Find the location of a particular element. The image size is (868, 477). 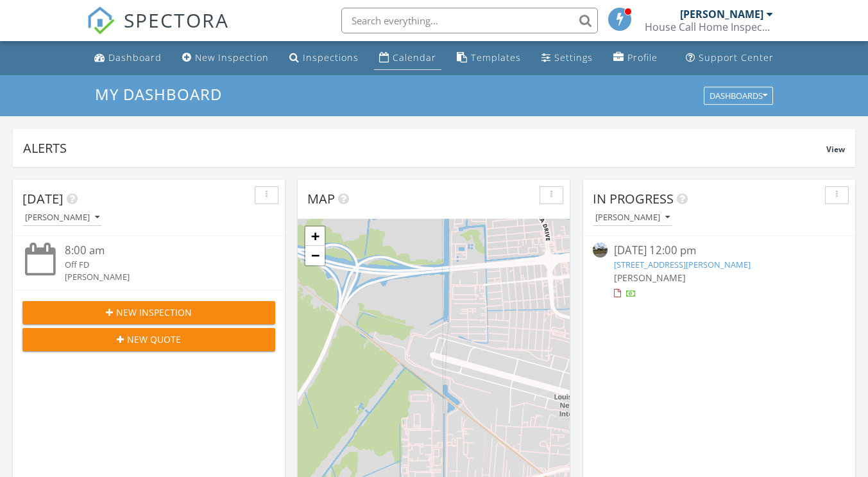

span: View is located at coordinates (835, 149).